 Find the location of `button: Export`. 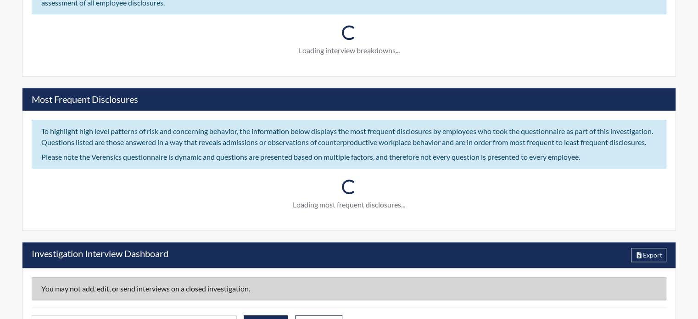

button: Export is located at coordinates (649, 255).